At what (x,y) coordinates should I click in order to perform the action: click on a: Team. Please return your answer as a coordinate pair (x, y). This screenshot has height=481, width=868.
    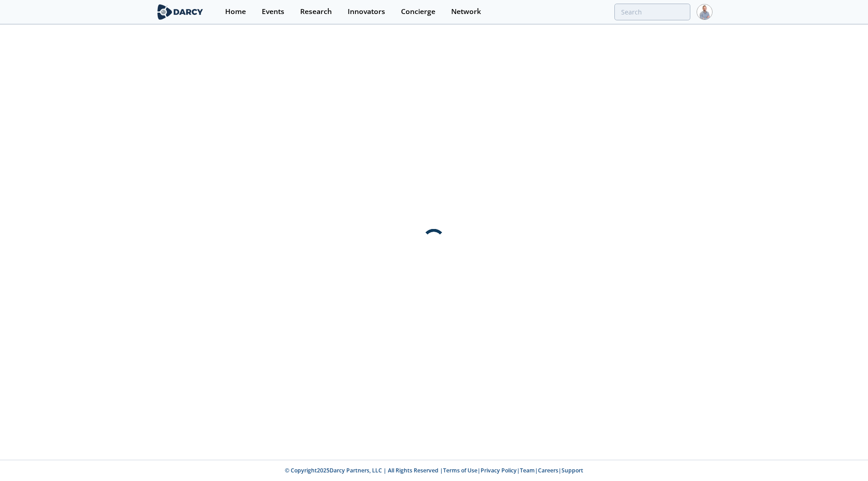
    Looking at the image, I should click on (527, 470).